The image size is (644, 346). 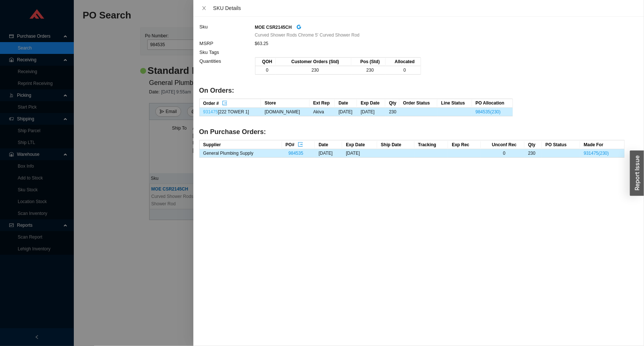 What do you see at coordinates (561, 144) in the screenshot?
I see `th: PO Status` at bounding box center [561, 144].